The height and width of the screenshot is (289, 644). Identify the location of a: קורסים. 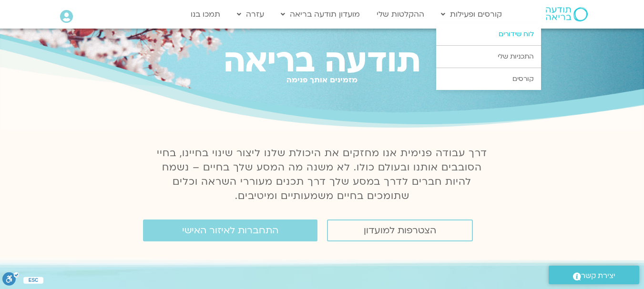
(489, 79).